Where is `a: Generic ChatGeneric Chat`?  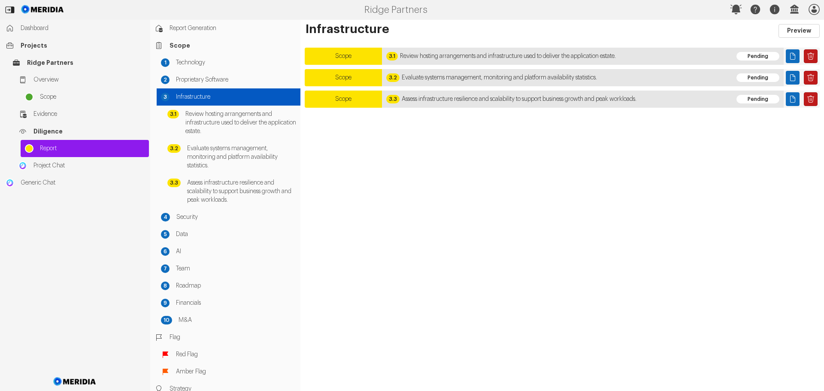 a: Generic ChatGeneric Chat is located at coordinates (75, 183).